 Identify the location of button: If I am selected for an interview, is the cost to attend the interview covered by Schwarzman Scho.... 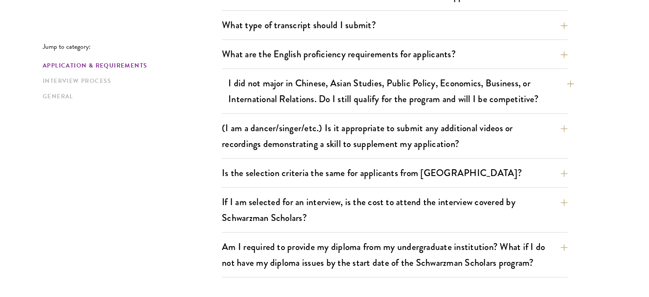
(395, 210).